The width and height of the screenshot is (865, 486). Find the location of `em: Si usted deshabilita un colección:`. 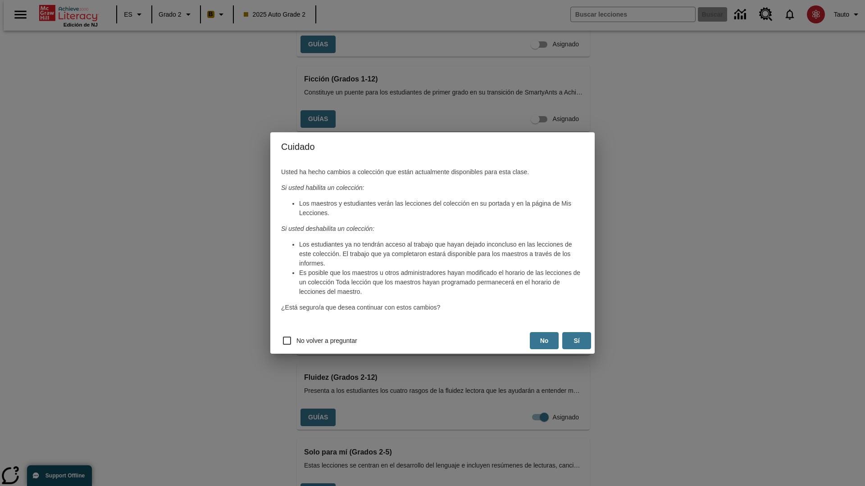

em: Si usted deshabilita un colección: is located at coordinates (327, 229).